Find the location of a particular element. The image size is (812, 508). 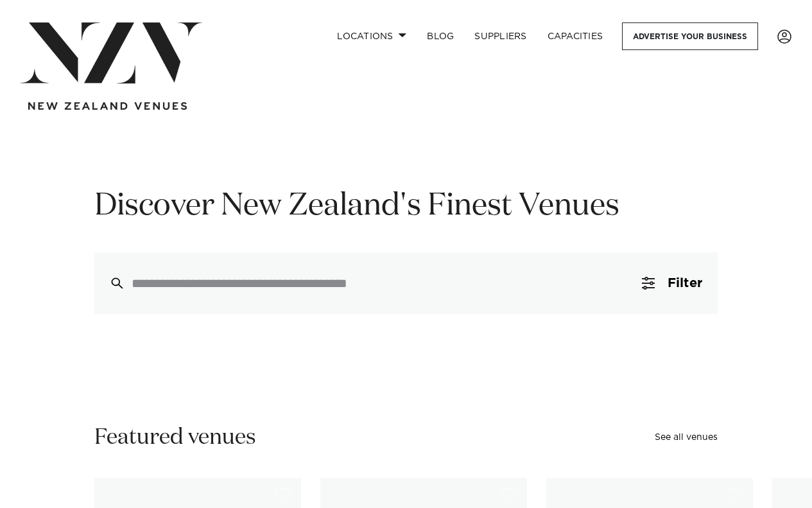

h2: Featured venues is located at coordinates (175, 437).